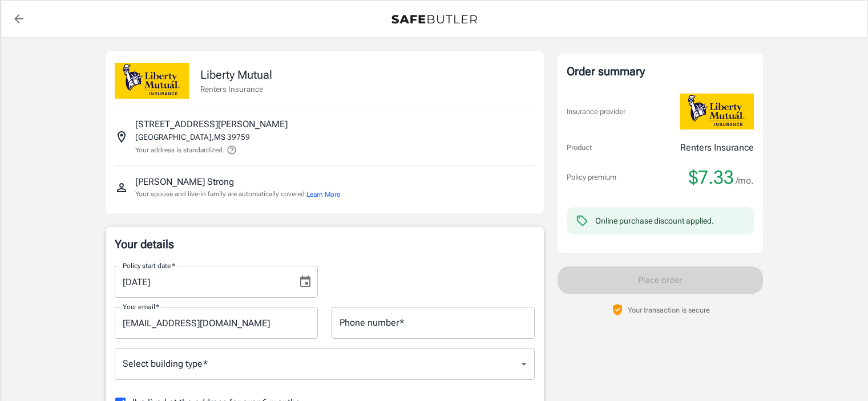 Image resolution: width=868 pixels, height=401 pixels. Describe the element at coordinates (237, 194) in the screenshot. I see `p: Your spouse and live-in family are automatically covered.` at that location.